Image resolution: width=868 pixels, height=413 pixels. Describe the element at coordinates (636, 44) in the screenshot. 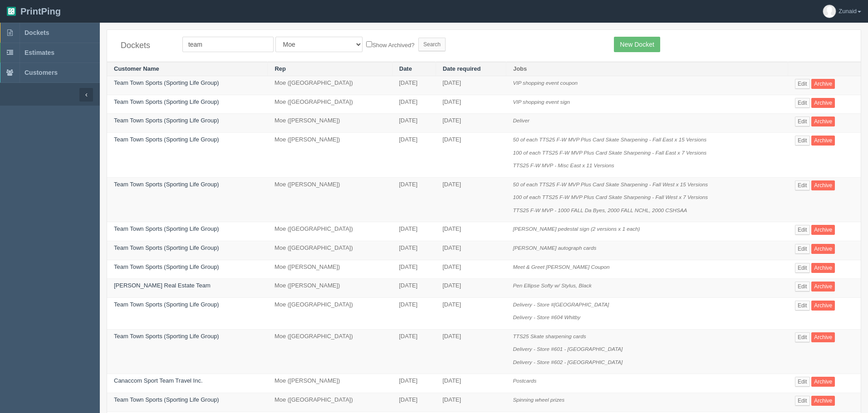

I see `a: New Docket` at that location.